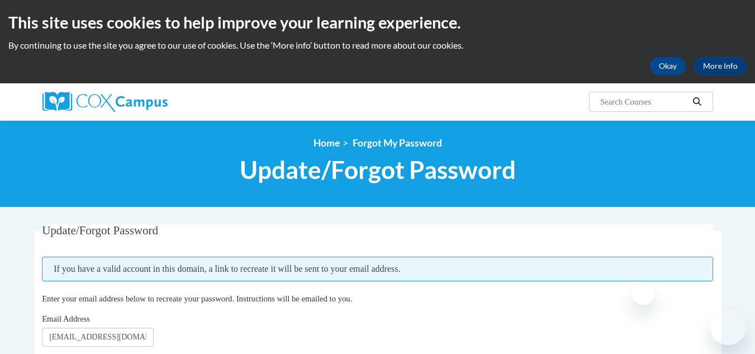  Describe the element at coordinates (66, 319) in the screenshot. I see `span: Email Address` at that location.